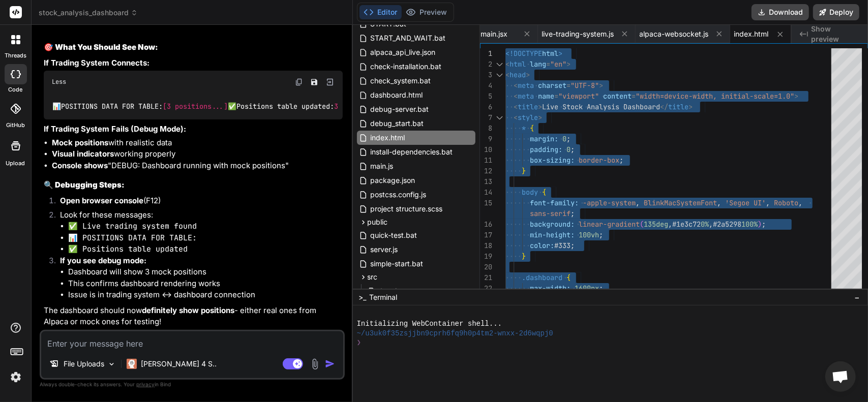  What do you see at coordinates (745, 203) in the screenshot?
I see `span: 'Segoe UI'` at bounding box center [745, 203].